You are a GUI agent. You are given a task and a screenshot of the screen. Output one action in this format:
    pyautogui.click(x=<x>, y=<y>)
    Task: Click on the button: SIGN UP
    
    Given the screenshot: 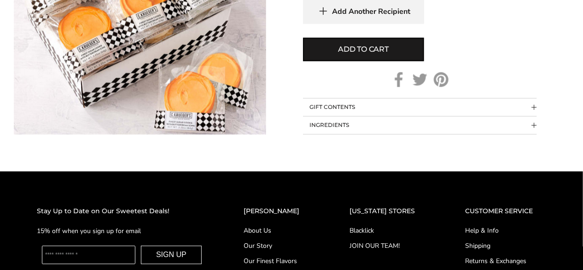 What is the action you would take?
    pyautogui.click(x=171, y=254)
    